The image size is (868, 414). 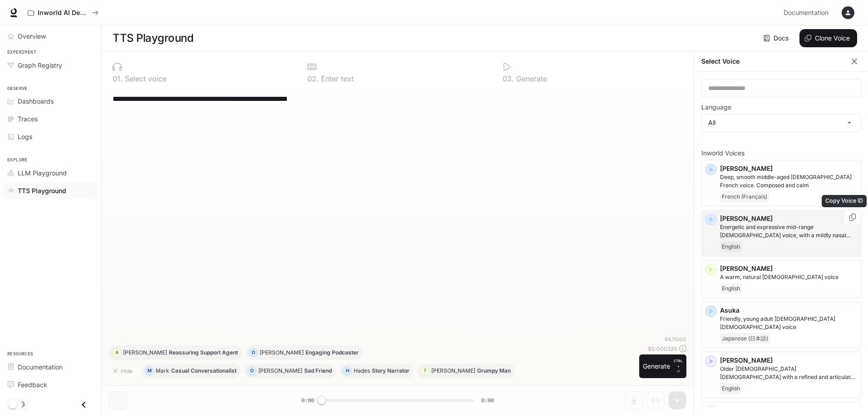 What do you see at coordinates (252, 370) in the screenshot?
I see `div: O` at bounding box center [252, 370].